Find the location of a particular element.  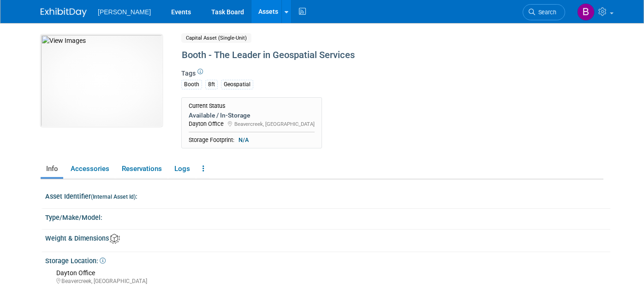

div: Tags is located at coordinates (366, 82).